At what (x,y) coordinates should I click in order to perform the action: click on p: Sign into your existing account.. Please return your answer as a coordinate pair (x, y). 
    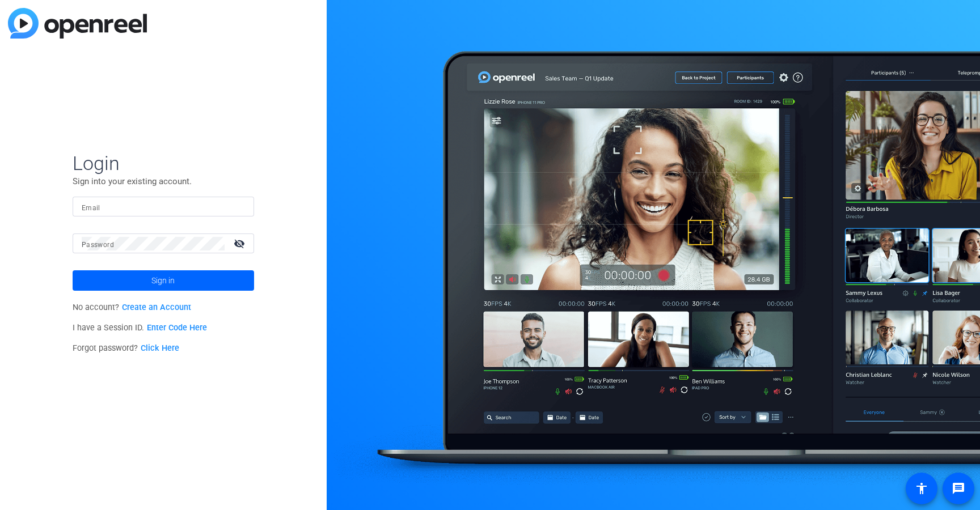
    Looking at the image, I should click on (163, 181).